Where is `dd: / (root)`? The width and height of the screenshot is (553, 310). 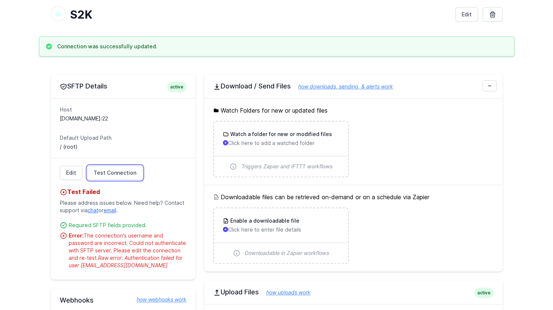
dd: / (root) is located at coordinates (123, 147).